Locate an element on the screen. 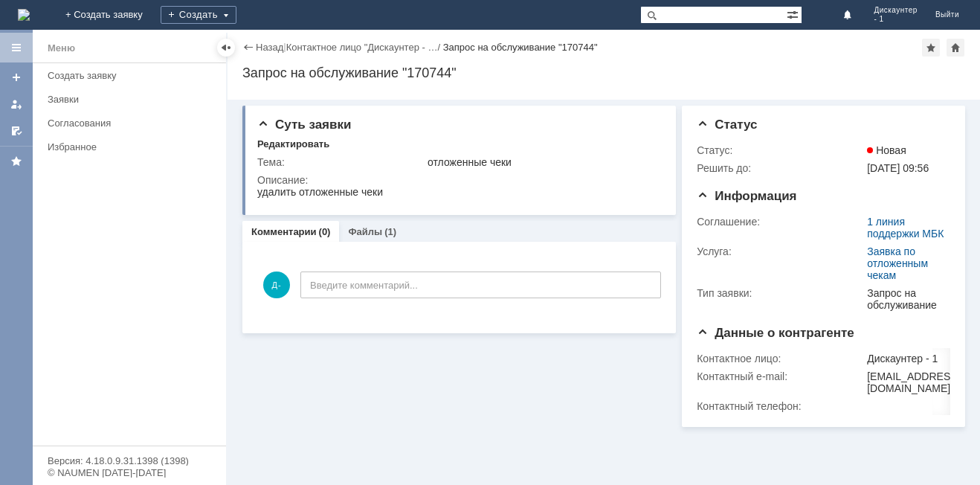  div: отложенные чеки is located at coordinates (542, 162).